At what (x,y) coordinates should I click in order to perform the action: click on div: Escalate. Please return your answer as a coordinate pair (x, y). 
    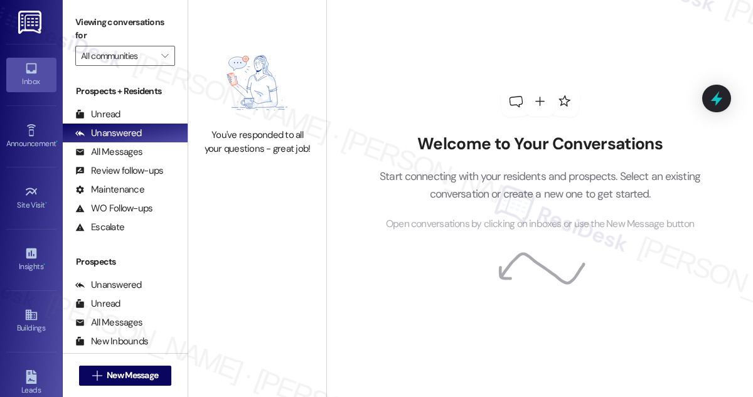
    Looking at the image, I should click on (100, 227).